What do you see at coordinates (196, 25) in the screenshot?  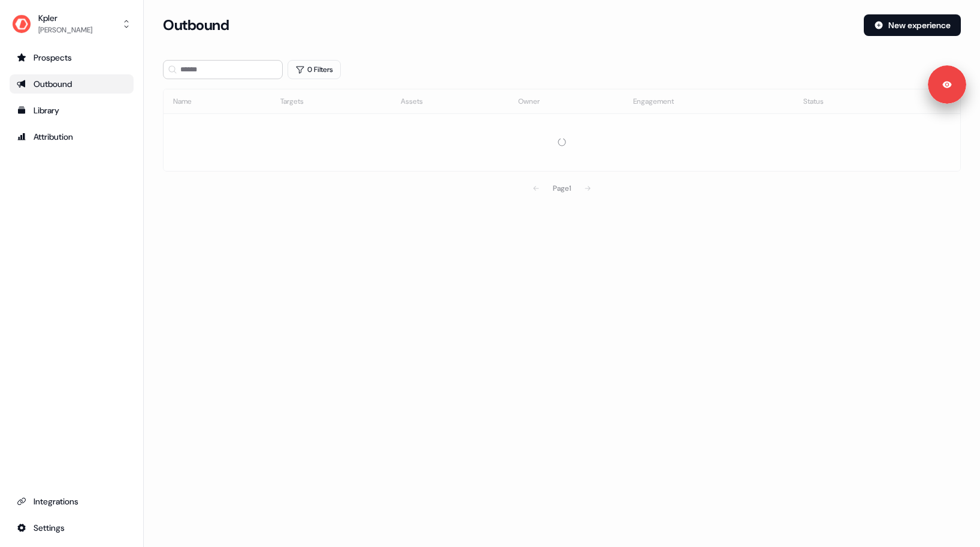 I see `h3: Outbound` at bounding box center [196, 25].